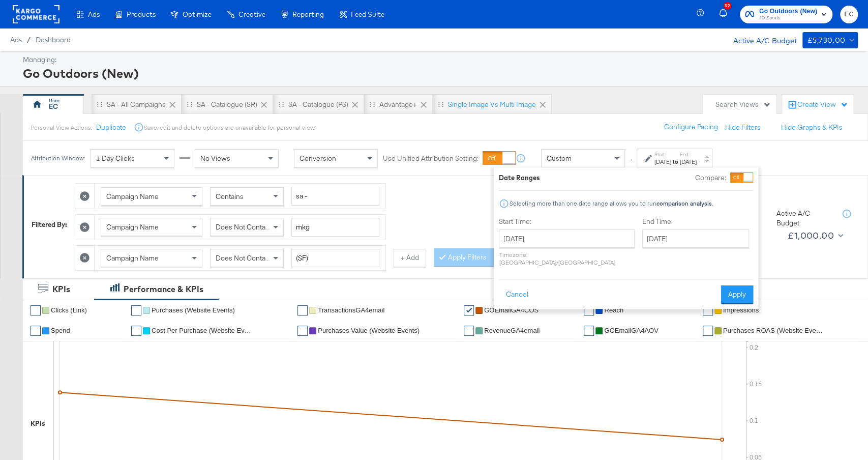 The width and height of the screenshot is (868, 460). I want to click on div: Save, edit and delete options are unavailable for personal view., so click(229, 128).